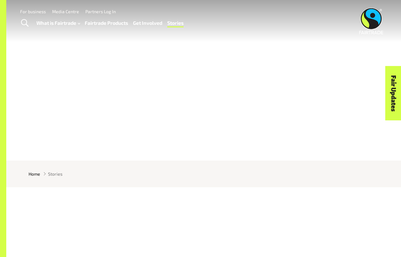 The image size is (401, 257). Describe the element at coordinates (58, 23) in the screenshot. I see `a: What is Fairtrade` at that location.